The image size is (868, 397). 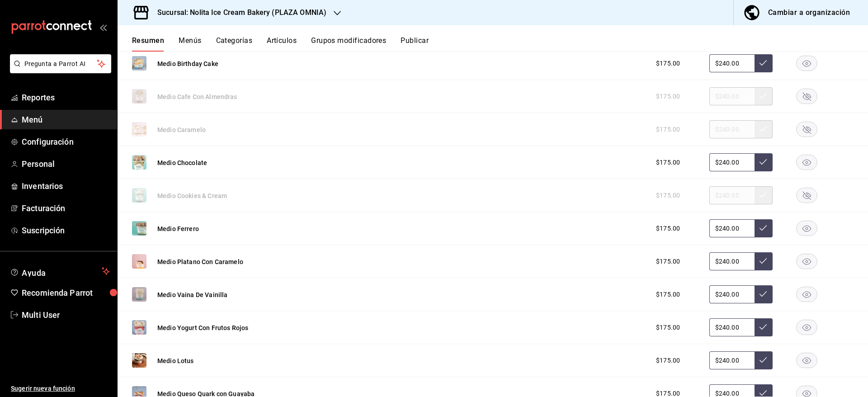 I want to click on button: Pregunta a Parrot AI, so click(x=60, y=64).